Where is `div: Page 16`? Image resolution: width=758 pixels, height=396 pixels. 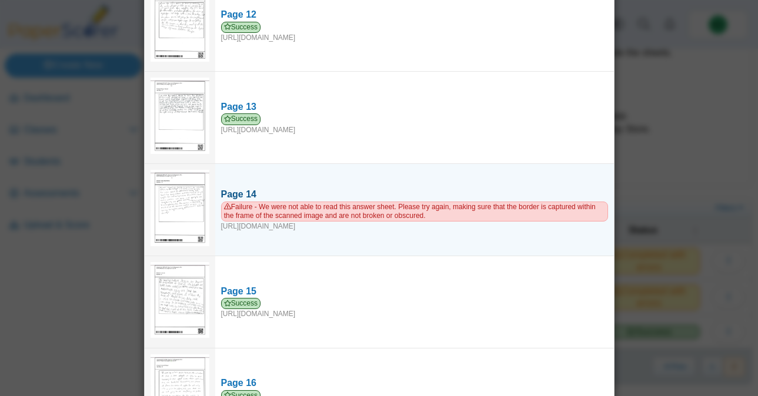
div: Page 16 is located at coordinates (415, 384).